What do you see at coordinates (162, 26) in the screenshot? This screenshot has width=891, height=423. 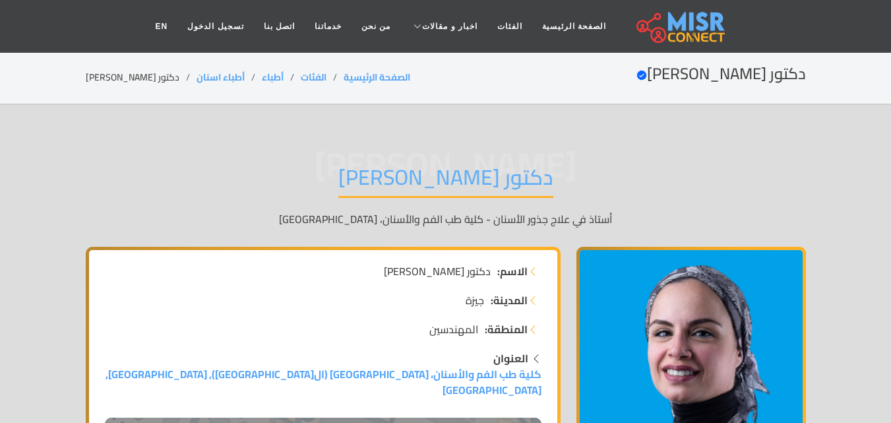 I see `a: EN` at bounding box center [162, 26].